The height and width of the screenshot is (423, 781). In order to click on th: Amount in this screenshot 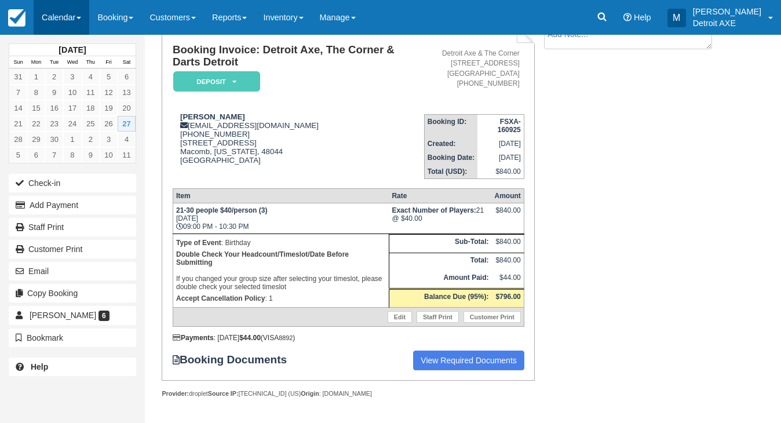, I will do `click(507, 196)`.